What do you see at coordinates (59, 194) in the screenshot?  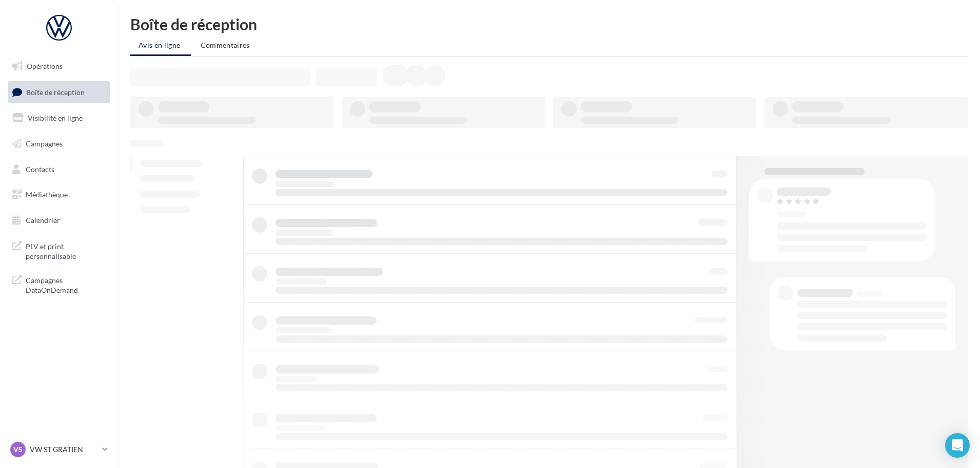 I see `a: Médiathèque` at bounding box center [59, 194].